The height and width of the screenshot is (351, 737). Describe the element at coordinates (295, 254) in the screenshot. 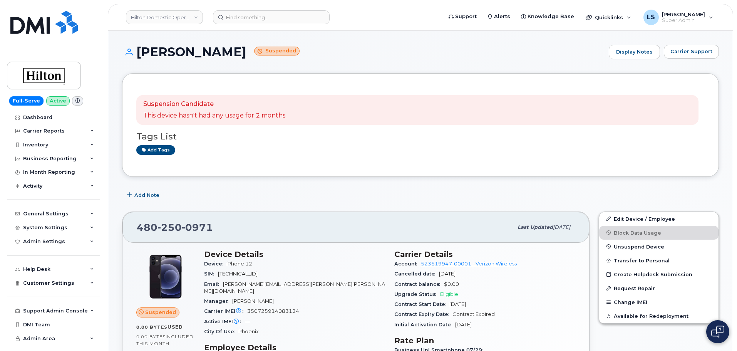

I see `h3: Device Details` at that location.